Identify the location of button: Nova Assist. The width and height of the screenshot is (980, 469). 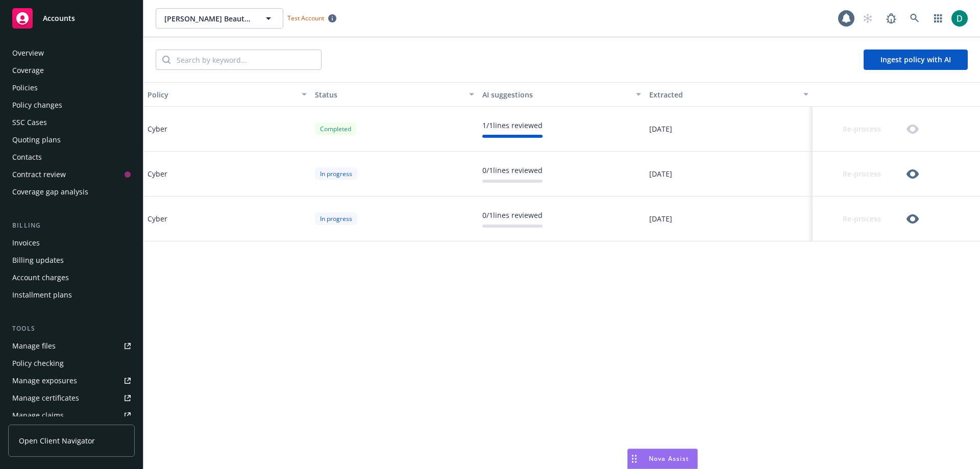
(663, 458).